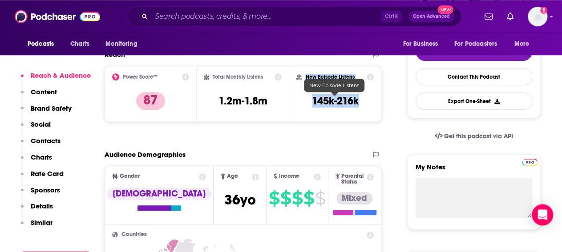 Image resolution: width=562 pixels, height=252 pixels. I want to click on button: Export One-Sheet, so click(474, 101).